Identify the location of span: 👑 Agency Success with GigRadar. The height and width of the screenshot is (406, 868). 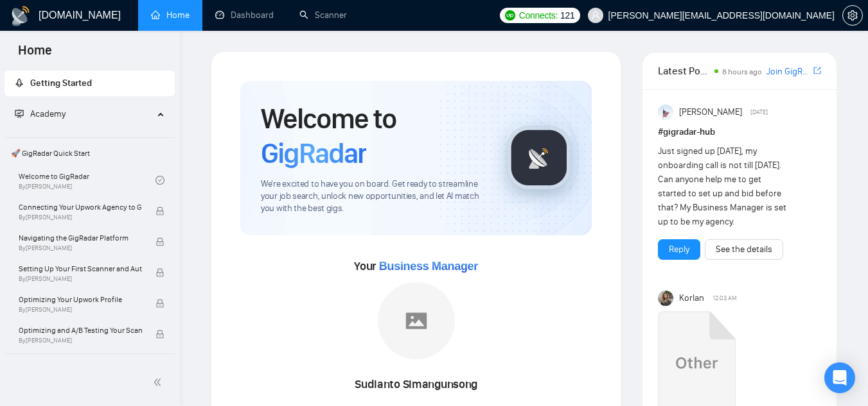
(89, 369).